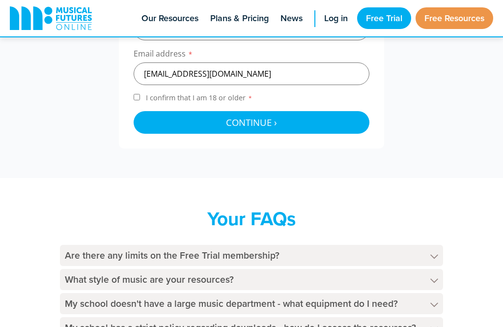 This screenshot has width=503, height=327. Describe the element at coordinates (251, 279) in the screenshot. I see `h4: What style of music are your resources?` at that location.